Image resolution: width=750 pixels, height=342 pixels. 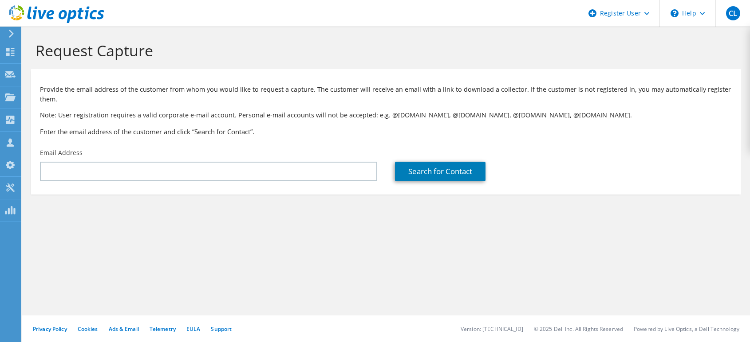 I want to click on a: Privacy Policy, so click(x=50, y=329).